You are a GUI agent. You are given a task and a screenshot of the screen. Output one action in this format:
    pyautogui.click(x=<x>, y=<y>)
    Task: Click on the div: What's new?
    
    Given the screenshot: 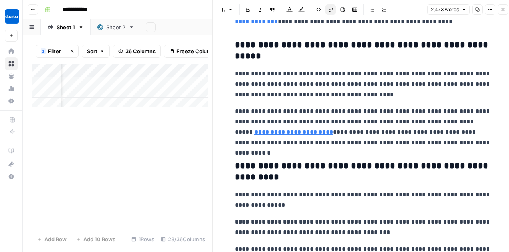 What is the action you would take?
    pyautogui.click(x=11, y=164)
    